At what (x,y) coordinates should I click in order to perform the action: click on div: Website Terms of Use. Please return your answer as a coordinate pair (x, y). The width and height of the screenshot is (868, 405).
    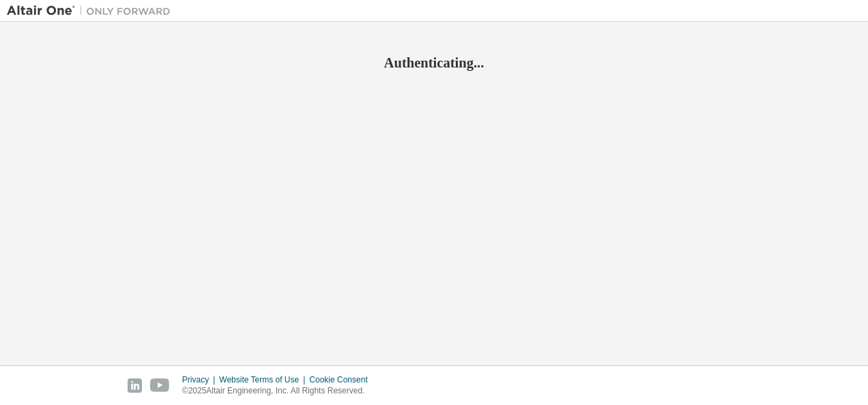
    Looking at the image, I should click on (264, 380).